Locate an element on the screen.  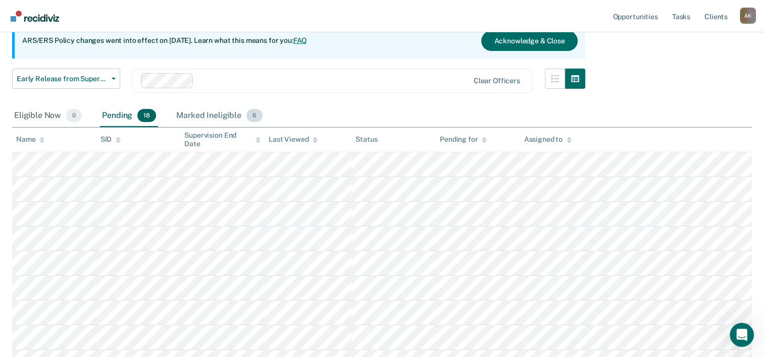
span: 0 is located at coordinates (74, 116).